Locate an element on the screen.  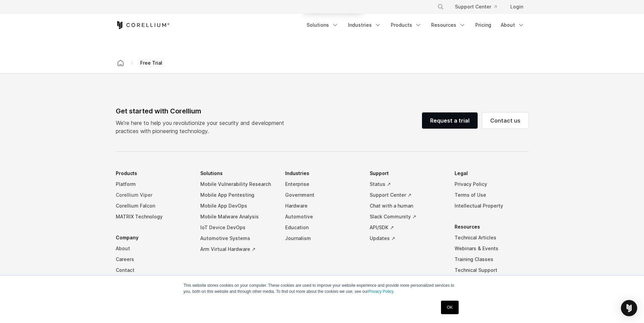
a: Automotive Systems is located at coordinates (237, 239).